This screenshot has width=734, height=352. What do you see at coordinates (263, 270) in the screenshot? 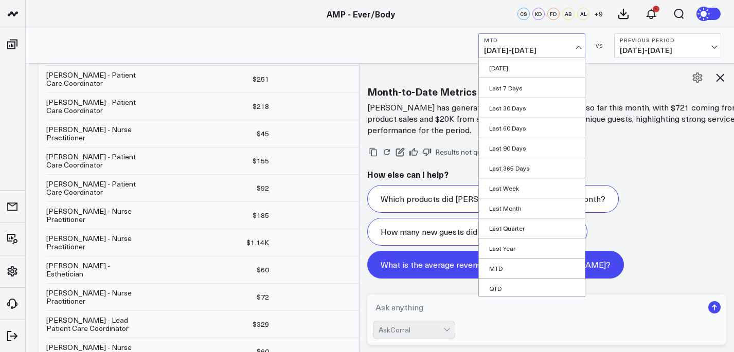
I see `div: $60` at bounding box center [263, 270].